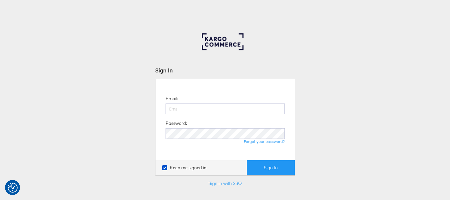 This screenshot has height=200, width=450. Describe the element at coordinates (184, 167) in the screenshot. I see `label: Keep me signed in` at that location.